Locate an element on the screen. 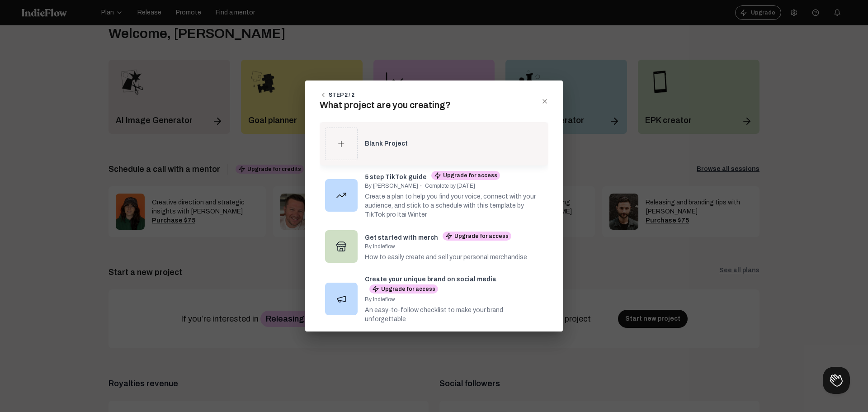  span: 5 step TikTok guide is located at coordinates (395, 177).